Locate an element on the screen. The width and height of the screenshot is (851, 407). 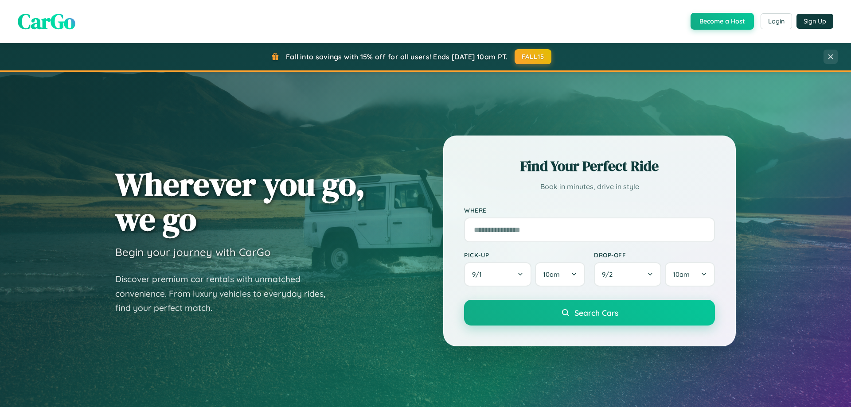
p: Book in minutes, drive in style is located at coordinates (589, 187).